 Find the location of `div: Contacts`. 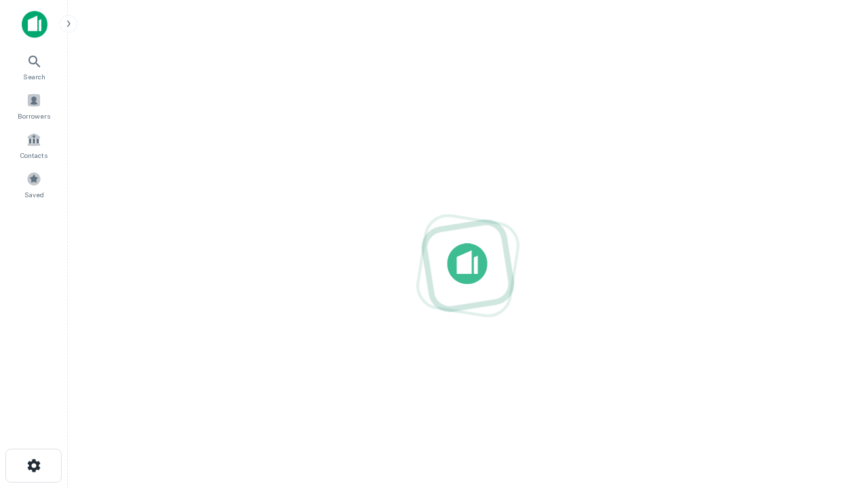

div: Contacts is located at coordinates (34, 145).